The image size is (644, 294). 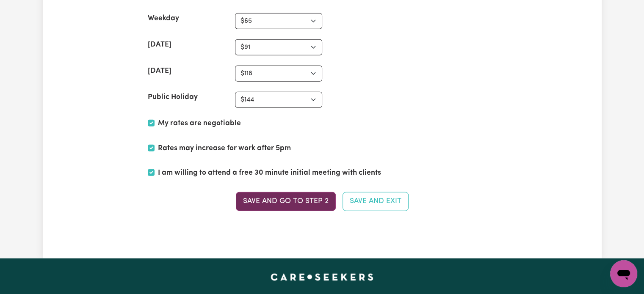 What do you see at coordinates (199, 123) in the screenshot?
I see `label: My rates are negotiable` at bounding box center [199, 123].